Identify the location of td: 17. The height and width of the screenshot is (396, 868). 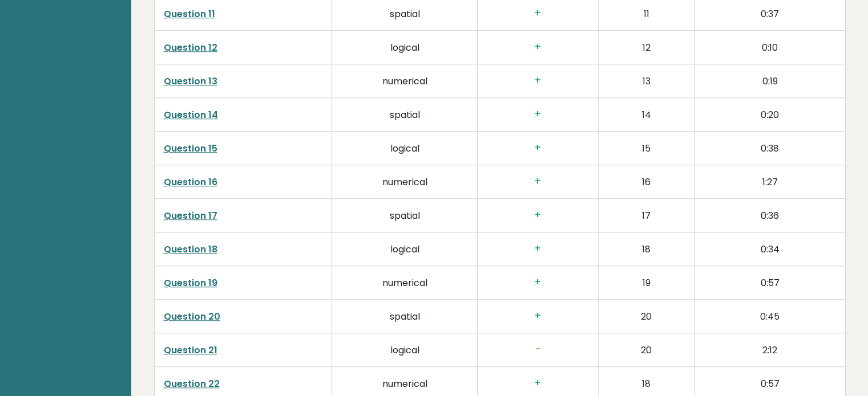
(646, 215).